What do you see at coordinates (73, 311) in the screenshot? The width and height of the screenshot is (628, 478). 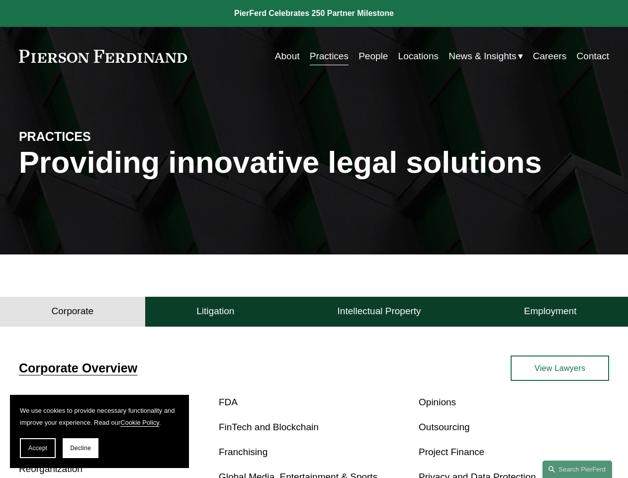 I see `h4: Corporate` at bounding box center [73, 311].